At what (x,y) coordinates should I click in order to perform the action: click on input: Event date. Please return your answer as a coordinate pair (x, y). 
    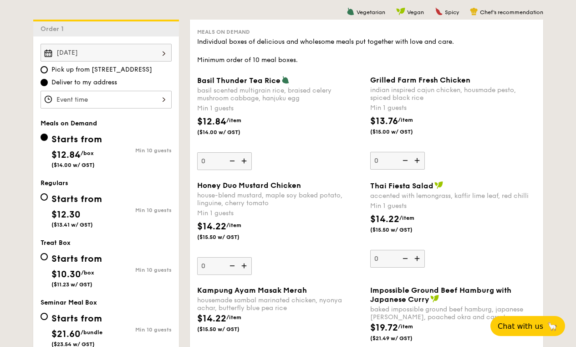
    Looking at the image, I should click on (106, 52).